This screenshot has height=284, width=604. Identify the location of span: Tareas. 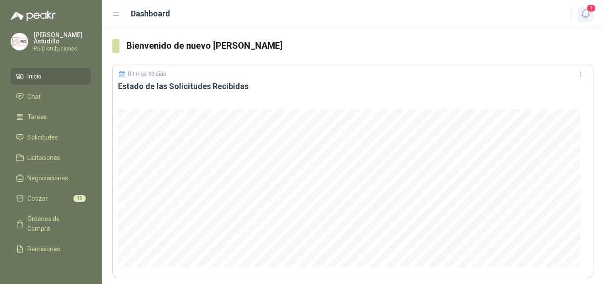
(37, 117).